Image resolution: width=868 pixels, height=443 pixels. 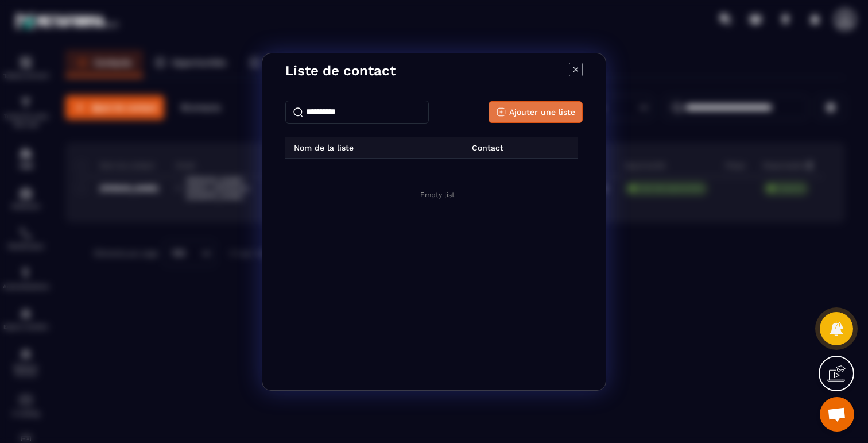 What do you see at coordinates (535, 112) in the screenshot?
I see `button: Ajouter une liste` at bounding box center [535, 112].